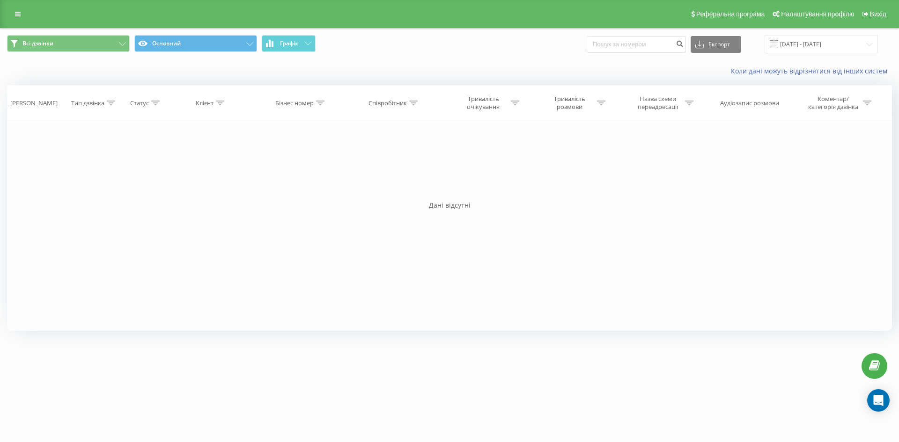 The width and height of the screenshot is (899, 442). I want to click on div: Статус, so click(139, 103).